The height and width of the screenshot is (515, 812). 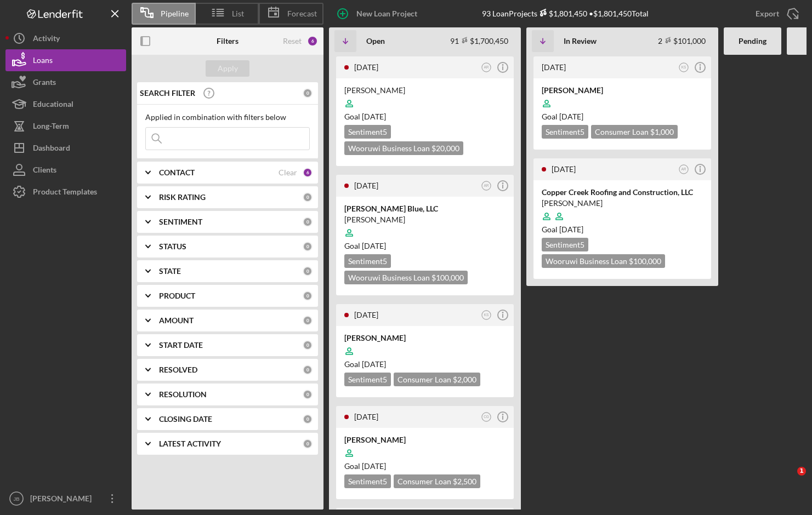 What do you see at coordinates (445, 148) in the screenshot?
I see `span: $20,000` at bounding box center [445, 148].